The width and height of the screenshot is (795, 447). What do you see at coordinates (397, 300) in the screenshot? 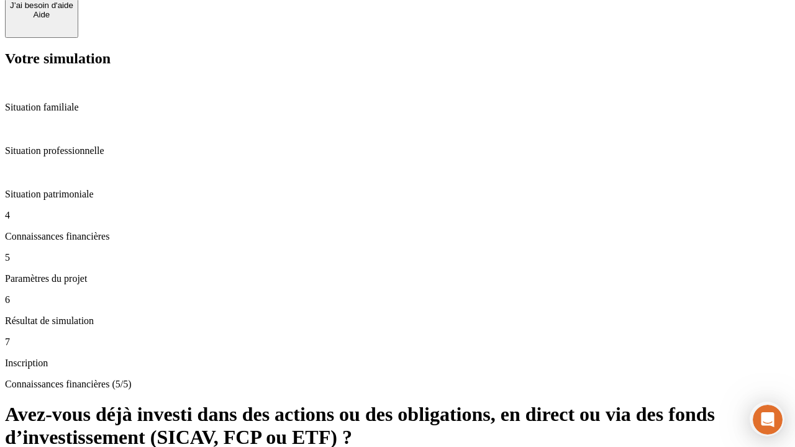
I see `p: 6` at bounding box center [397, 300].